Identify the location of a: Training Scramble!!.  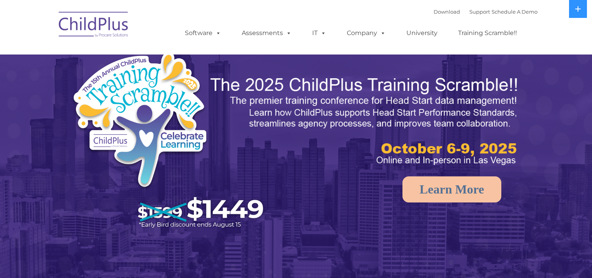
(487, 33).